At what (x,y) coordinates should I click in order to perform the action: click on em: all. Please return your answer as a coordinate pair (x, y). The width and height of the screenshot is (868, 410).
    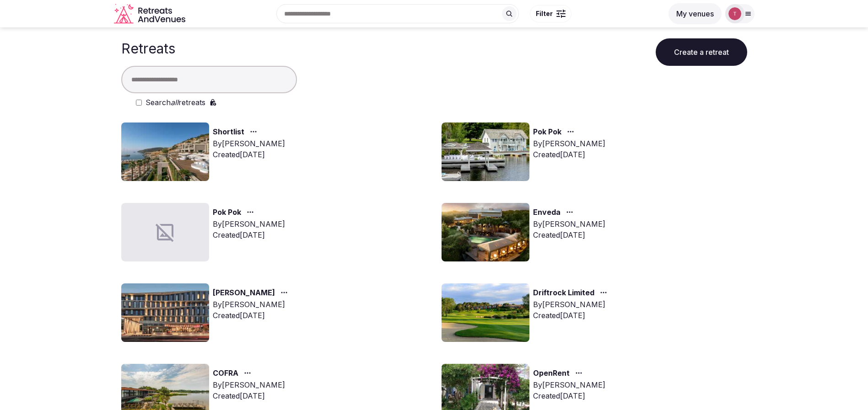
    Looking at the image, I should click on (174, 102).